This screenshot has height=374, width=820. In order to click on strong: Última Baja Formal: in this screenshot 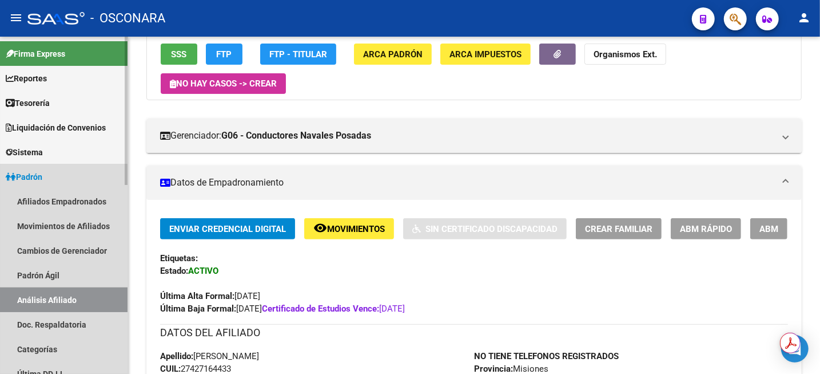, I will do `click(198, 308)`.